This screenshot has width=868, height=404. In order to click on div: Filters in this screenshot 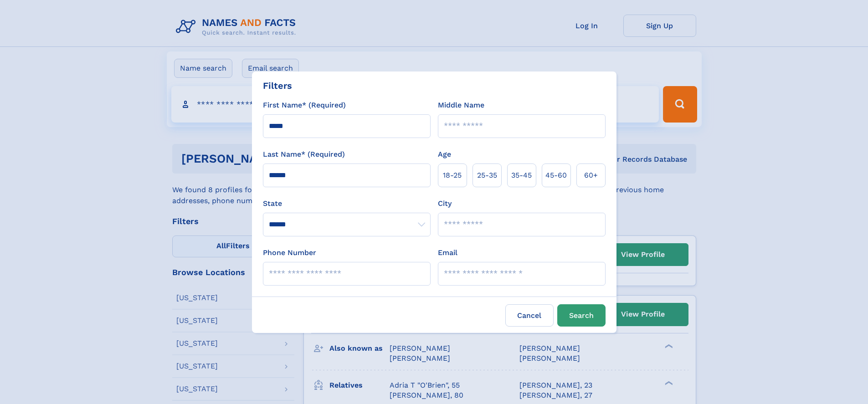, I will do `click(277, 86)`.